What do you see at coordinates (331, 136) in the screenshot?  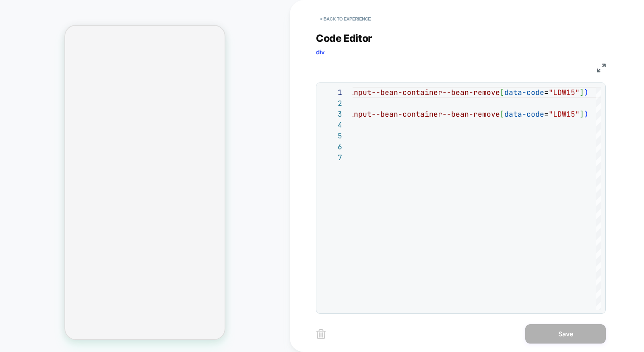 I see `div: 5` at bounding box center [331, 136].